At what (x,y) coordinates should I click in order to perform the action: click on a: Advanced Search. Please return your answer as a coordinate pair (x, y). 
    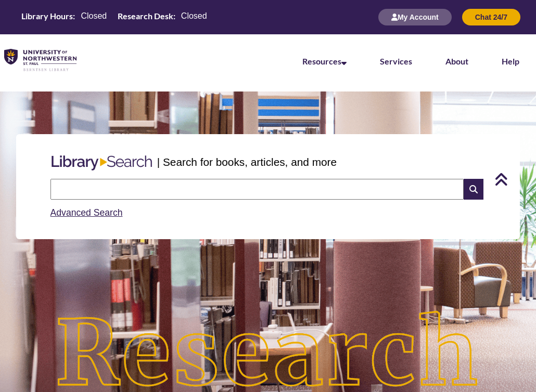
    Looking at the image, I should click on (87, 213).